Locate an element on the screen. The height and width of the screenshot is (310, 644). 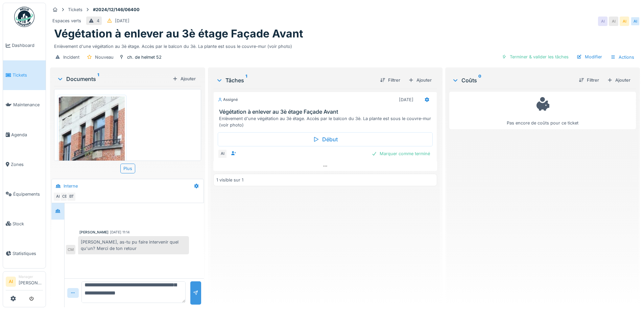
a: Statistiques is located at coordinates (24, 253).